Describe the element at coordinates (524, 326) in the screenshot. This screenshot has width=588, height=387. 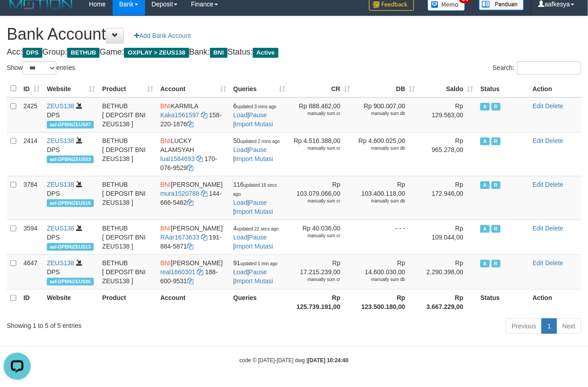
I see `a: Previous` at that location.